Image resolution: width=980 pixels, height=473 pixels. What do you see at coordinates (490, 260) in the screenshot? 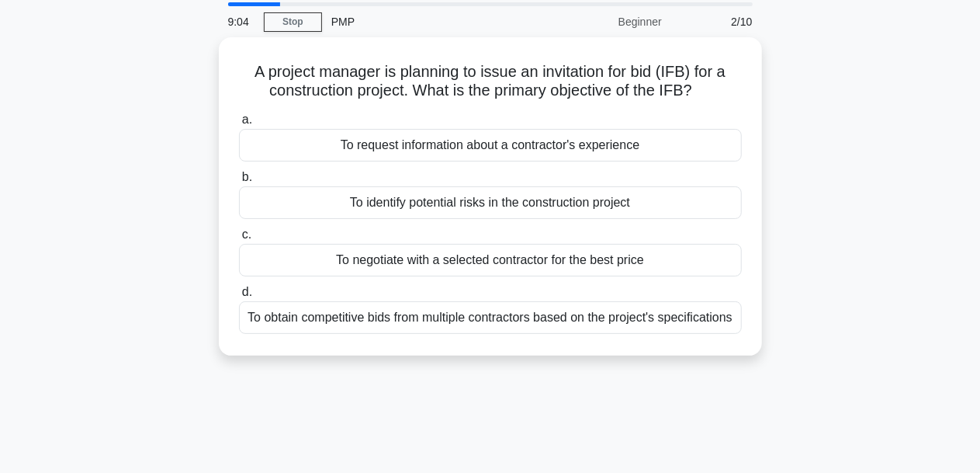
I see `div: To negotiate with a selected contractor for the best price` at bounding box center [490, 260].